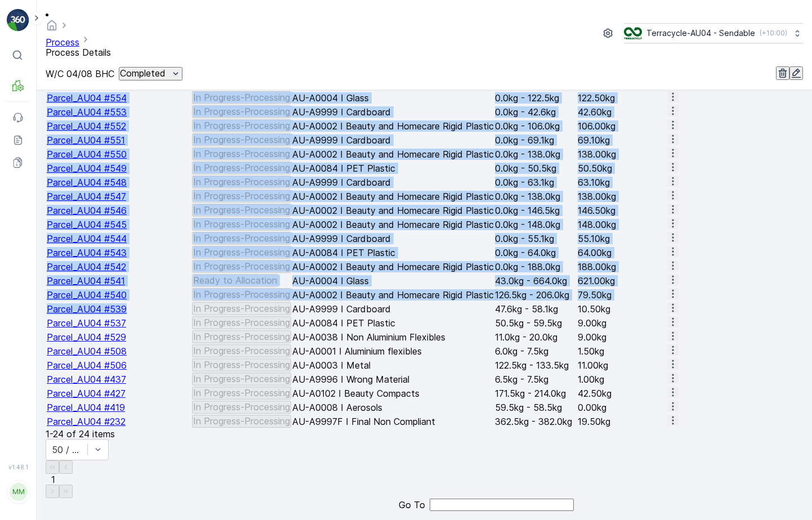 The height and width of the screenshot is (520, 812). Describe the element at coordinates (535, 139) in the screenshot. I see `td: 0.0kg - 69.1kg` at that location.